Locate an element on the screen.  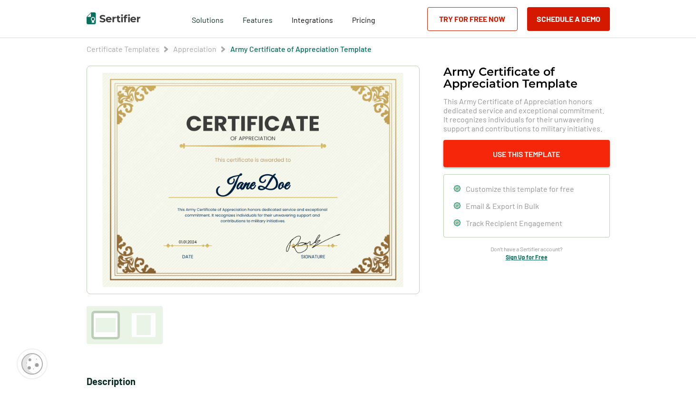
a: Appreciation is located at coordinates (195, 49).